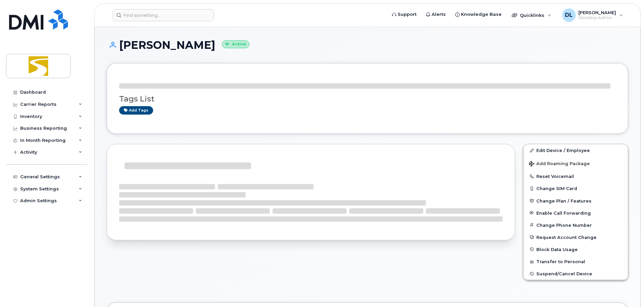 The image size is (644, 307). Describe the element at coordinates (576, 225) in the screenshot. I see `button: Change Phone Number` at that location.